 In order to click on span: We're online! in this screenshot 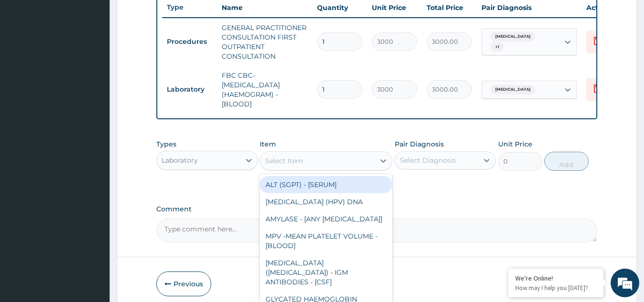, I will do `click(94, 138)`.